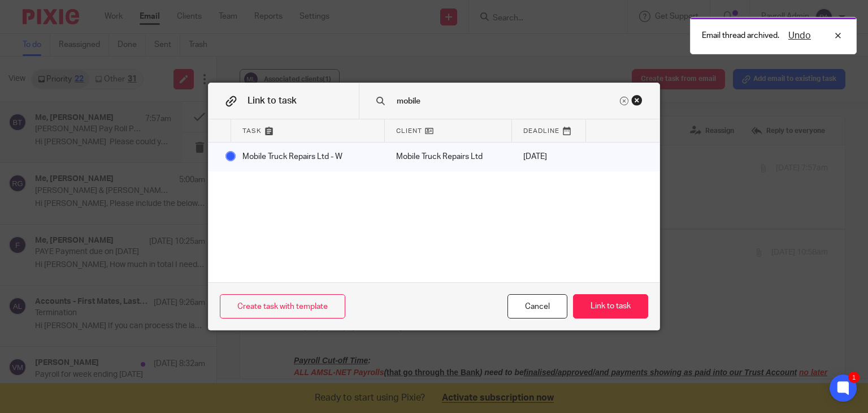  Describe the element at coordinates (265, 75) in the screenshot. I see `u: finalised/approved/` at that location.